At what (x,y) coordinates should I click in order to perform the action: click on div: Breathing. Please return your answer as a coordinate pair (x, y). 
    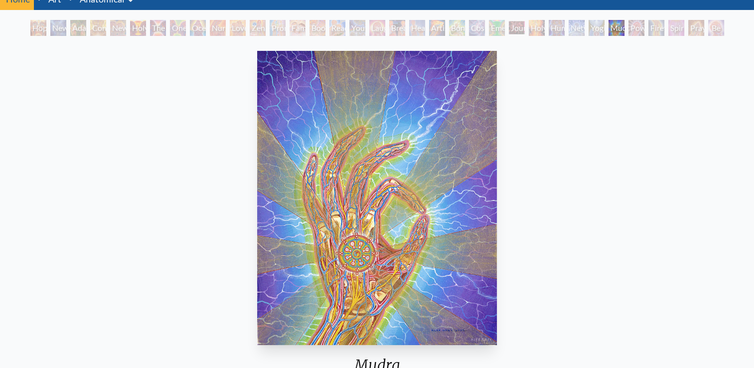
    Looking at the image, I should click on (397, 28).